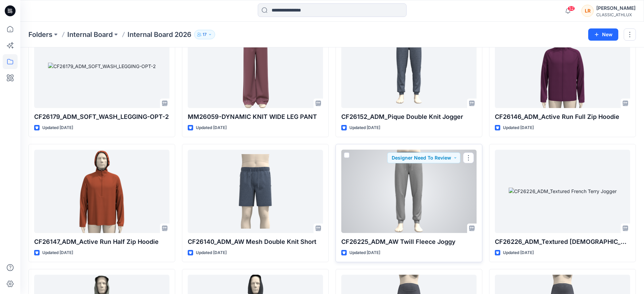 The image size is (644, 294). What do you see at coordinates (256, 66) in the screenshot?
I see `a: MM26059-DYNAMIC KNIT WIDE LEG PANT` at bounding box center [256, 66].